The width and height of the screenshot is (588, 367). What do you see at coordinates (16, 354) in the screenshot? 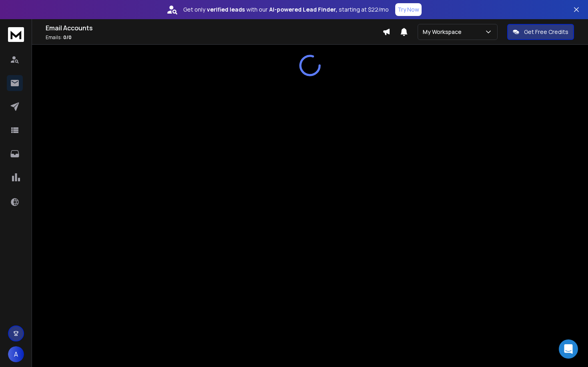
I see `button: A` at bounding box center [16, 354].